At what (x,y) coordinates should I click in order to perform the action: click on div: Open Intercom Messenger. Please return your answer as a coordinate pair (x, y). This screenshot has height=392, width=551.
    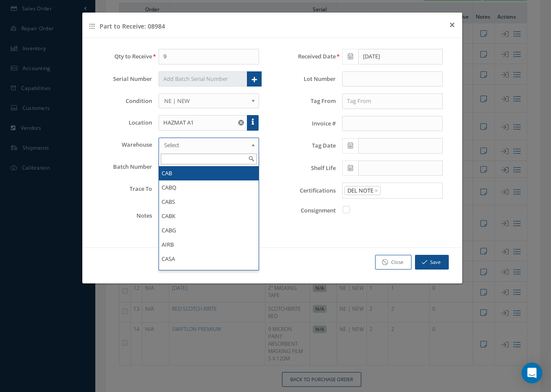
    Looking at the image, I should click on (532, 373).